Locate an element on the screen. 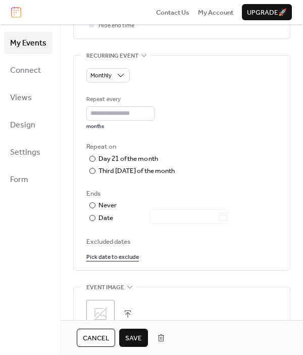 The image size is (303, 355). span: Design is located at coordinates (23, 125).